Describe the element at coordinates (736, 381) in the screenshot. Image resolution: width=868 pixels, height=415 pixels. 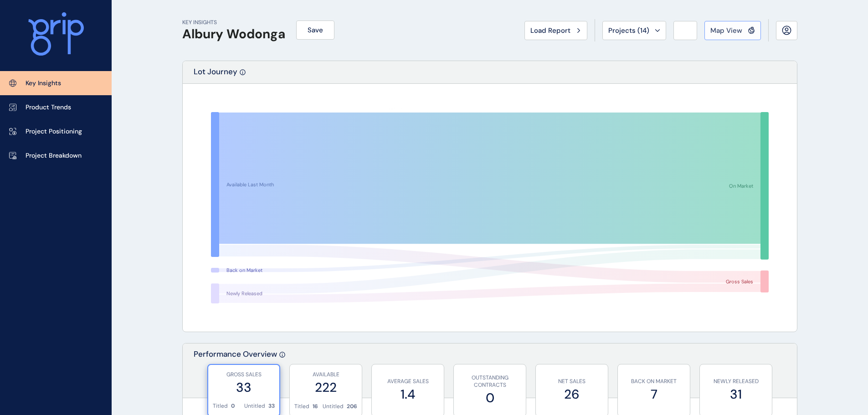
I see `p: NEWLY RELEASED` at that location.